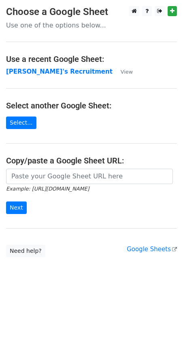 This screenshot has width=183, height=356. I want to click on input: Paste your Google Sheet URL here, so click(89, 176).